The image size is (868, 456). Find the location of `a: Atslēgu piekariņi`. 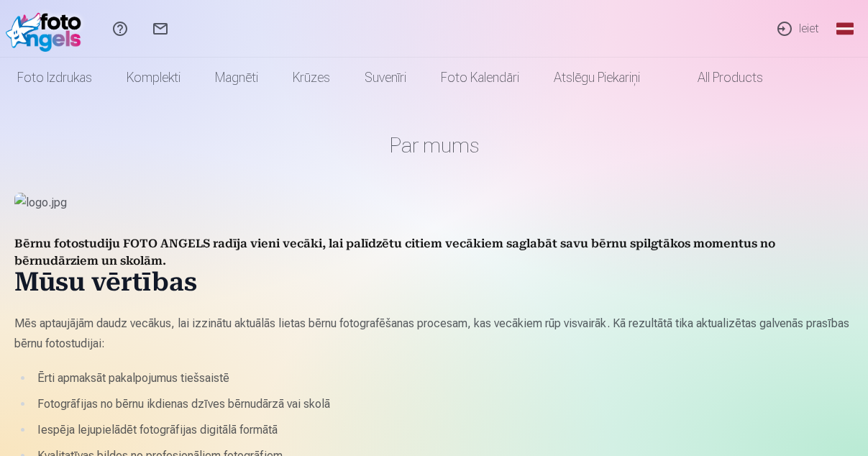

a: Atslēgu piekariņi is located at coordinates (597, 78).